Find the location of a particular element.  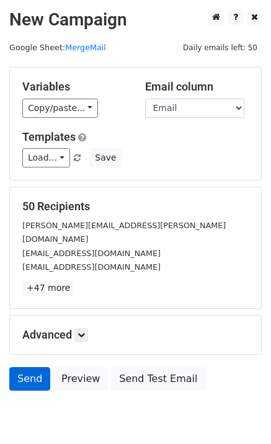

h2: New Campaign is located at coordinates (135, 20).